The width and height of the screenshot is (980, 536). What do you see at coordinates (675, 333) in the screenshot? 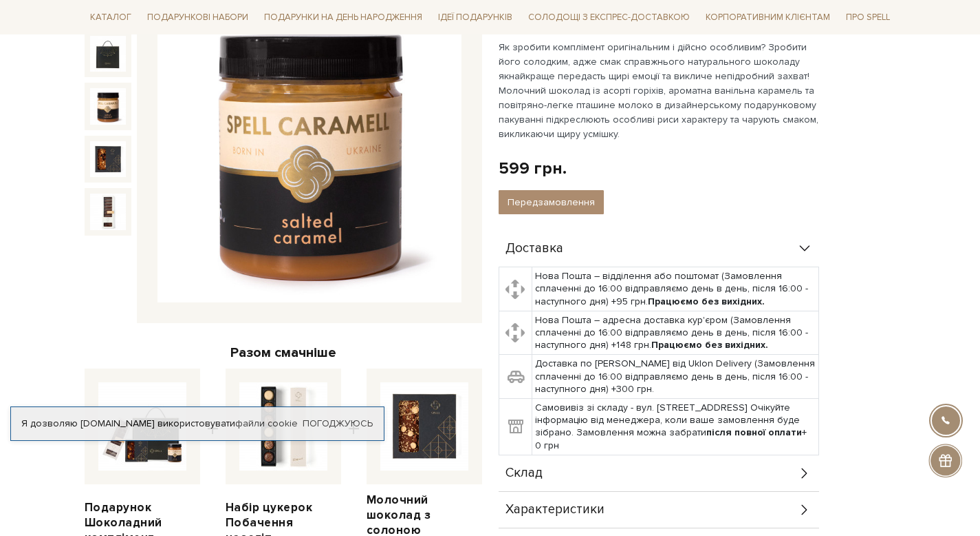
I see `td: Нова Пошта – адресна доставка кур'єром (Замовлення сплаченні до 16:00 відправляємо день в день, п...` at bounding box center [675, 333].